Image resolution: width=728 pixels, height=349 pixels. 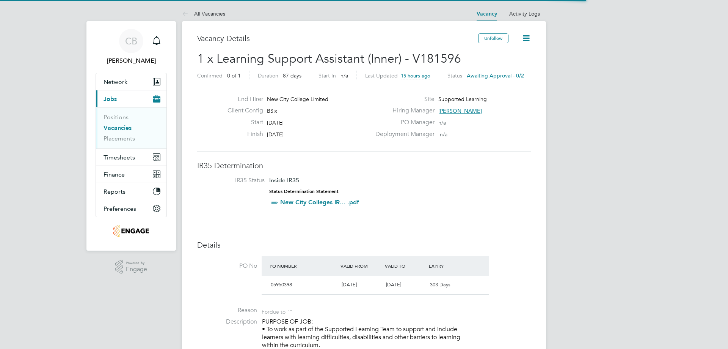 What do you see at coordinates (284, 180) in the screenshot?
I see `span: Inside IR35` at bounding box center [284, 180].